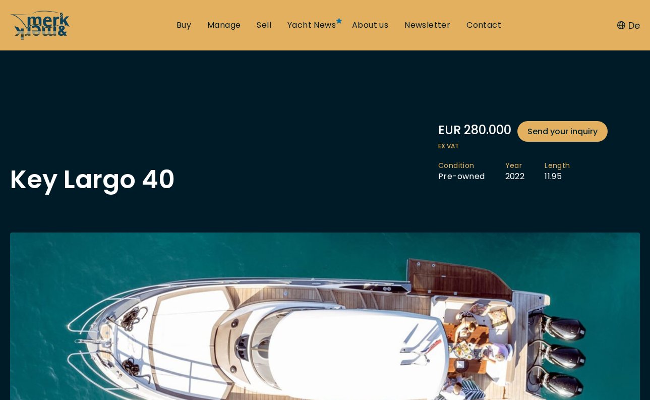 The width and height of the screenshot is (650, 400). What do you see at coordinates (563, 131) in the screenshot?
I see `span: Send your inquiry` at bounding box center [563, 131].